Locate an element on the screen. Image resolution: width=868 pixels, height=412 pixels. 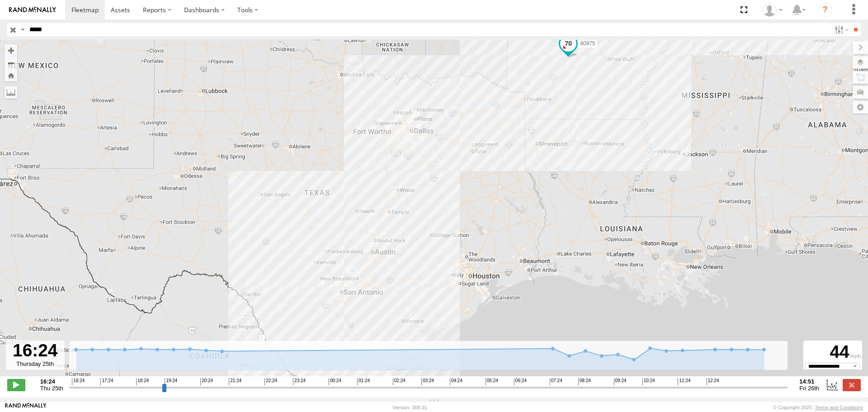
img: rand-logo.svg is located at coordinates (32, 10).